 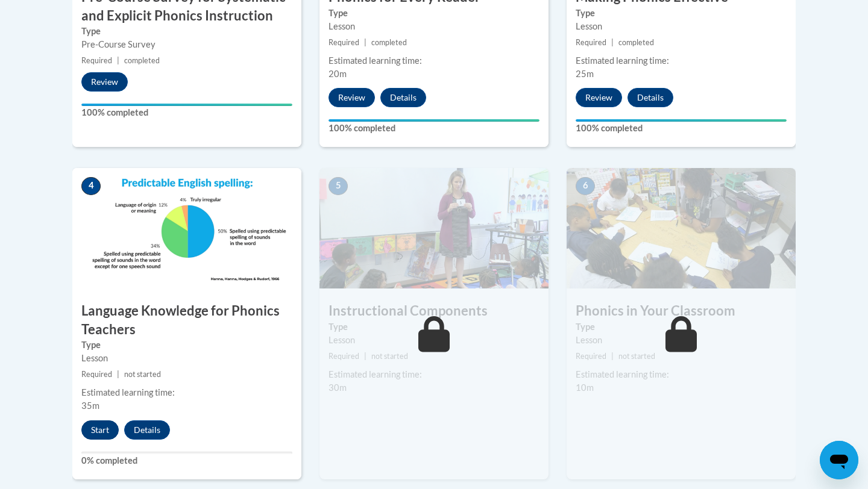 I want to click on h3: Instructional Components, so click(x=434, y=311).